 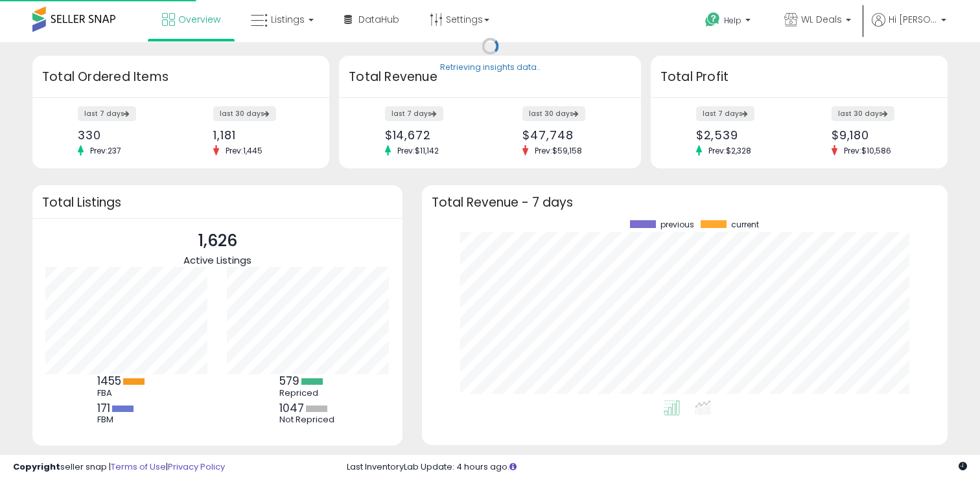 What do you see at coordinates (138, 466) in the screenshot?
I see `a: Terms of Use` at bounding box center [138, 466].